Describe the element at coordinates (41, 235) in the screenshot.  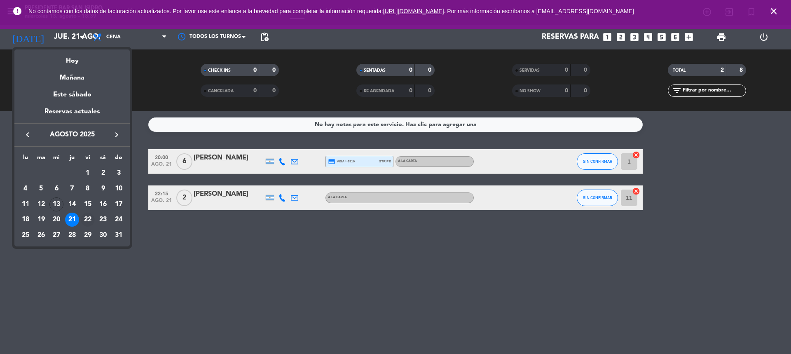
I see `td: 26 de agosto de 2025` at that location.